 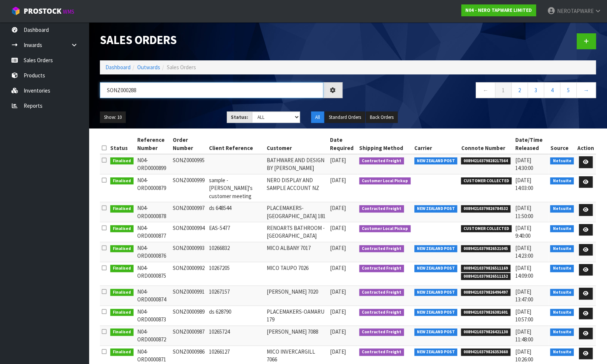 I want to click on span: Sales Orders, so click(x=181, y=67).